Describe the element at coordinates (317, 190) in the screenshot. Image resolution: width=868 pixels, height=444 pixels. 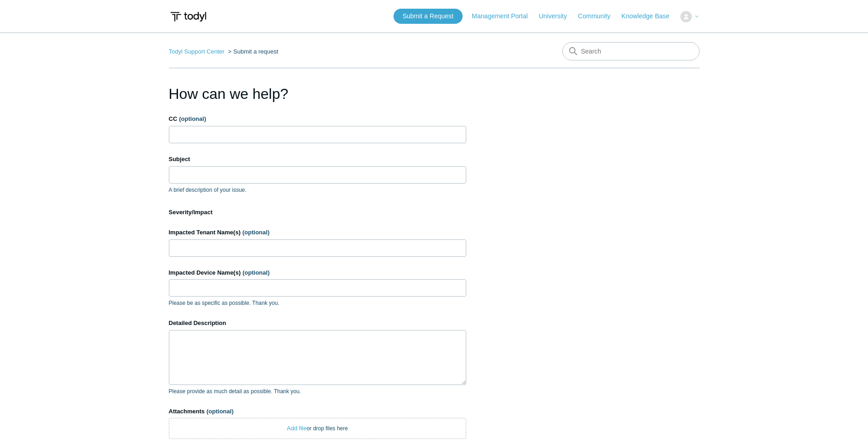
I see `p: A brief description of your issue.` at that location.